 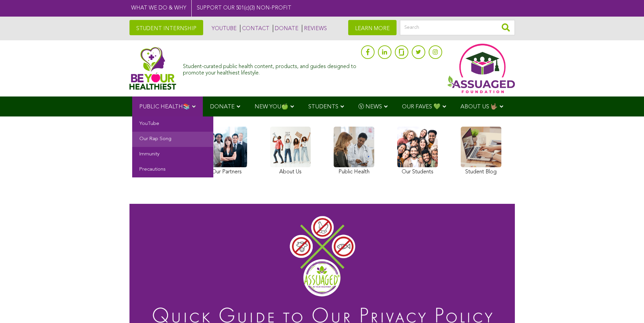 What do you see at coordinates (370, 107) in the screenshot?
I see `span: Ⓥ NEWS` at bounding box center [370, 107].